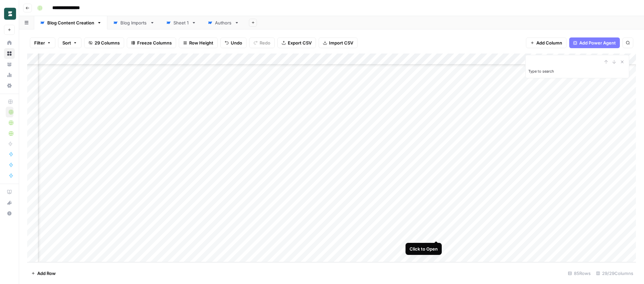 The height and width of the screenshot is (284, 644). Describe the element at coordinates (598, 43) in the screenshot. I see `span: Add Power Agent` at that location.